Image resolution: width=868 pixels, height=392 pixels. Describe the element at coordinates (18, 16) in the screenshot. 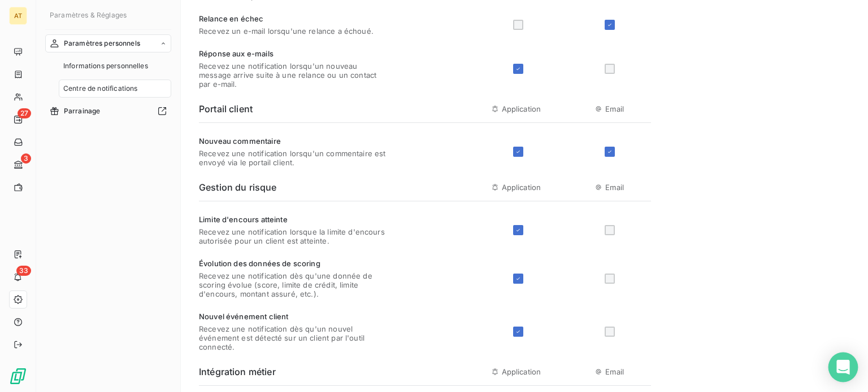

I see `div: AT` at that location.